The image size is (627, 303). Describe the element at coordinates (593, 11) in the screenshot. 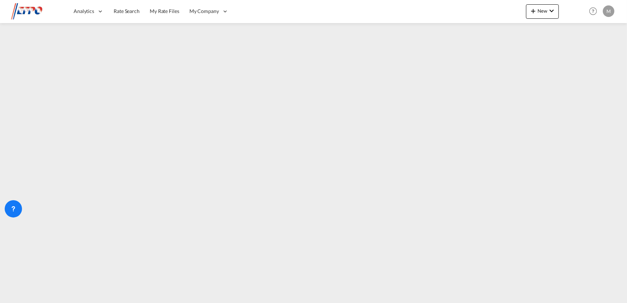

I see `span: Help` at that location.